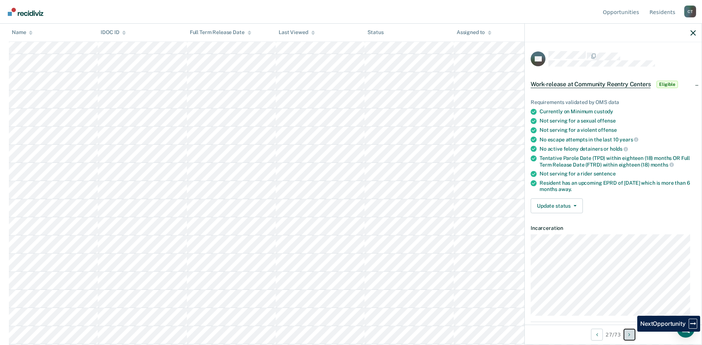  Describe the element at coordinates (662, 165) in the screenshot. I see `span: months` at that location.